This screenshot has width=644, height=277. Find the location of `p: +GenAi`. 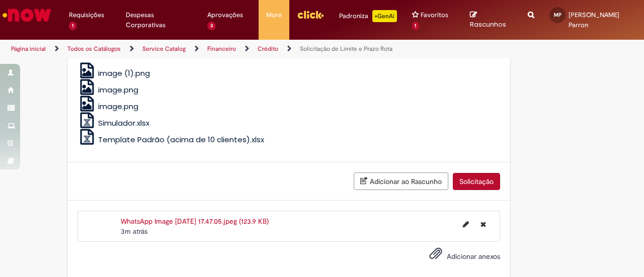

p: +GenAi is located at coordinates (384, 16).